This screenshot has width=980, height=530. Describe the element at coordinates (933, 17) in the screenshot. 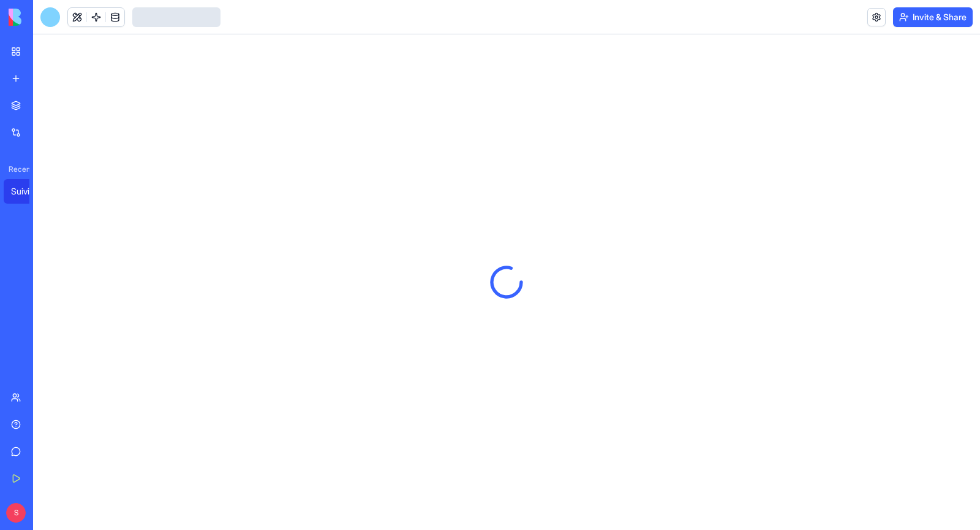

I see `button: Invite & Share` at that location.